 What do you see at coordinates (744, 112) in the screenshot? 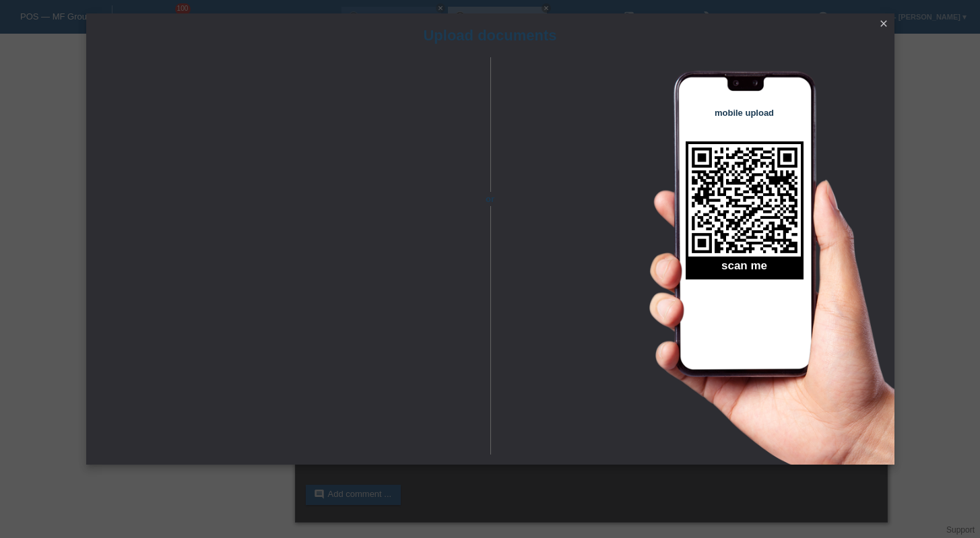
I see `h4: mobile upload` at bounding box center [744, 112].